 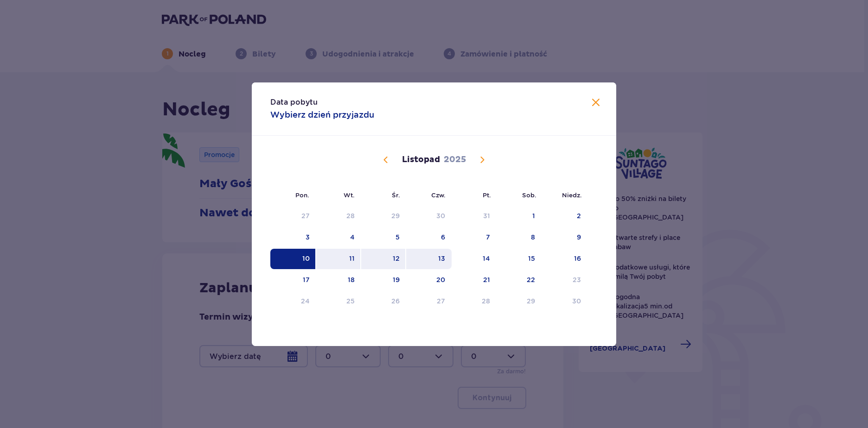 I want to click on p: Wybierz dzień przyjazdu, so click(x=323, y=115).